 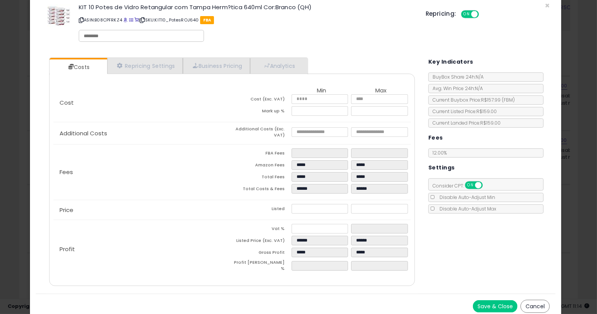 I want to click on td: Listed, so click(x=261, y=210).